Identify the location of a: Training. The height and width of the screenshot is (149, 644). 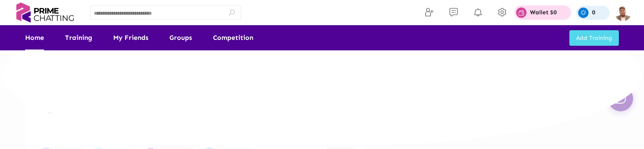
(78, 38).